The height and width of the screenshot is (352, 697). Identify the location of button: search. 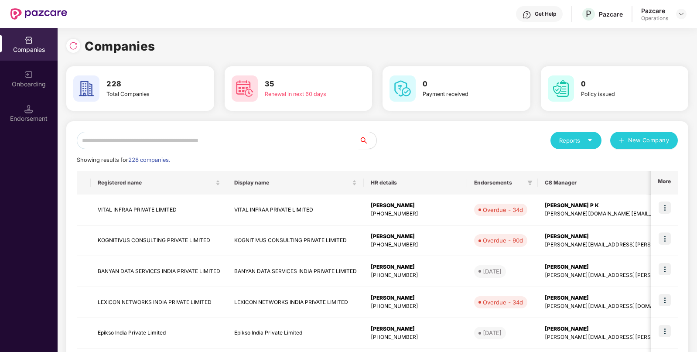
(368, 140).